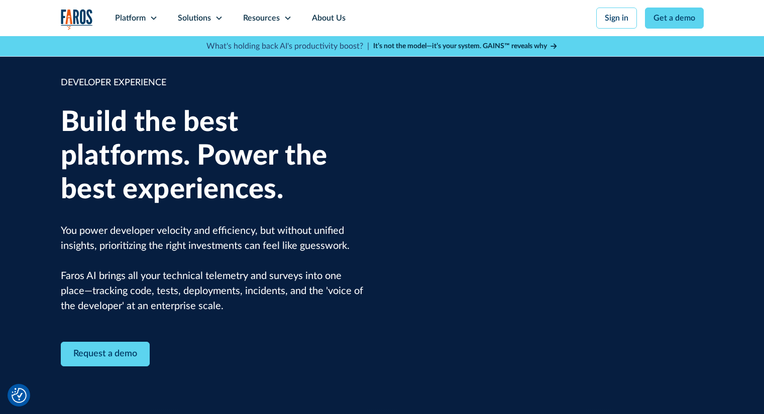  Describe the element at coordinates (460, 46) in the screenshot. I see `strong: It’s not the model—it’s your system. GAINS™ reveals why` at that location.